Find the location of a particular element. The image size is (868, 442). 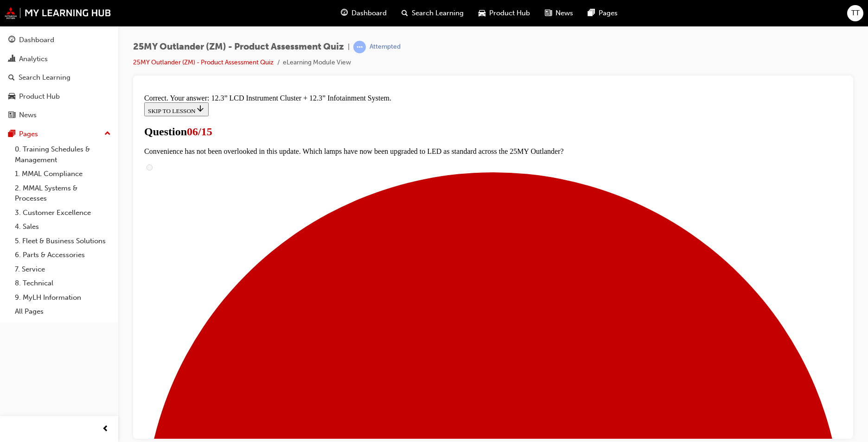

span: Search Learning is located at coordinates (438, 13).